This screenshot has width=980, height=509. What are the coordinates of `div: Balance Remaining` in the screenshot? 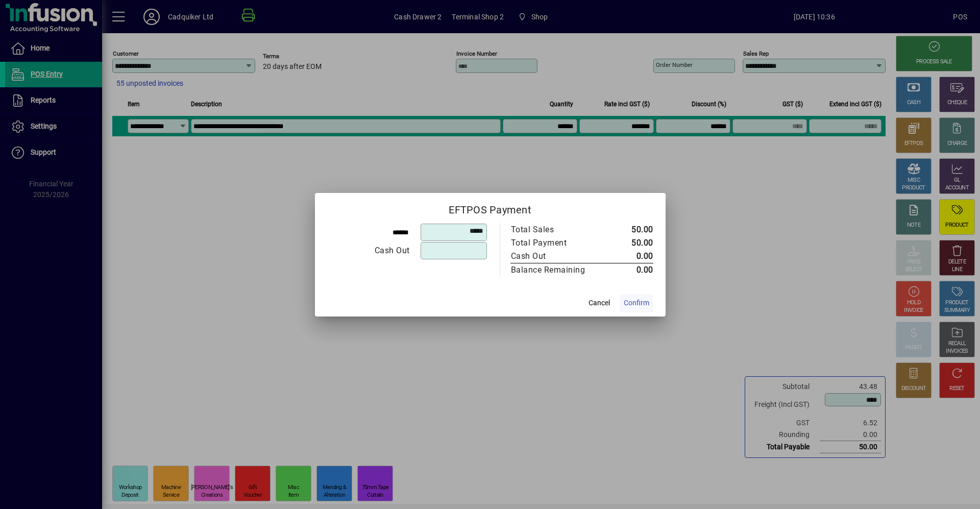 It's located at (554, 269).